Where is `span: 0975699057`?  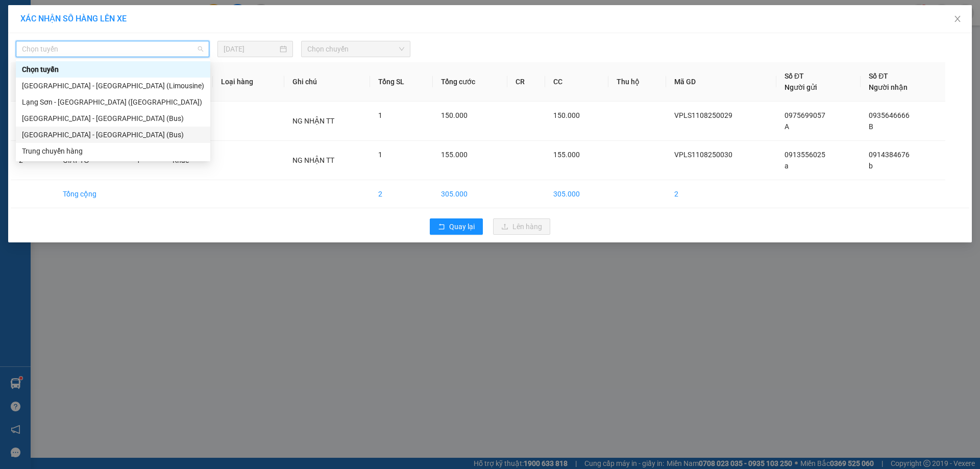
span: 0975699057 is located at coordinates (805, 115).